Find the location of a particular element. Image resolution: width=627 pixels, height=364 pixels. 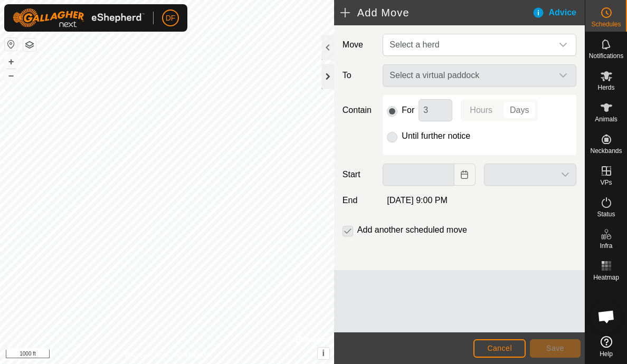

span: Animals is located at coordinates (605, 119).